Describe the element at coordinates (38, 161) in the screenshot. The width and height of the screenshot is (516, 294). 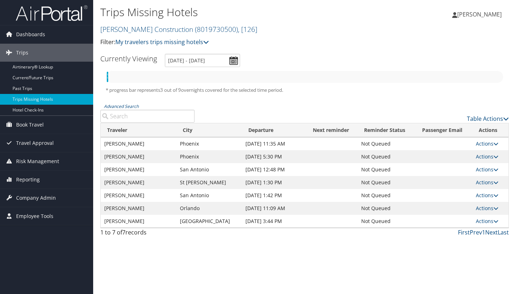
I see `span: Risk Management` at that location.